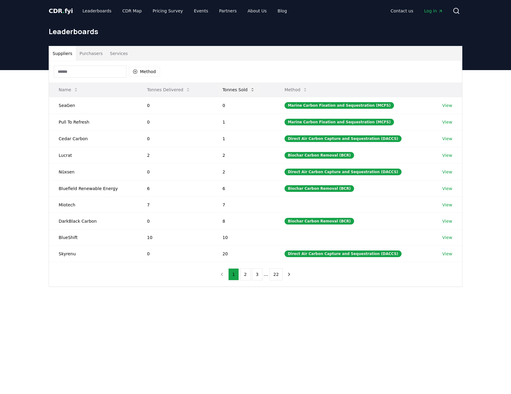 The width and height of the screenshot is (511, 394). What do you see at coordinates (169, 90) in the screenshot?
I see `button: Tonnes Delivered` at bounding box center [169, 90].